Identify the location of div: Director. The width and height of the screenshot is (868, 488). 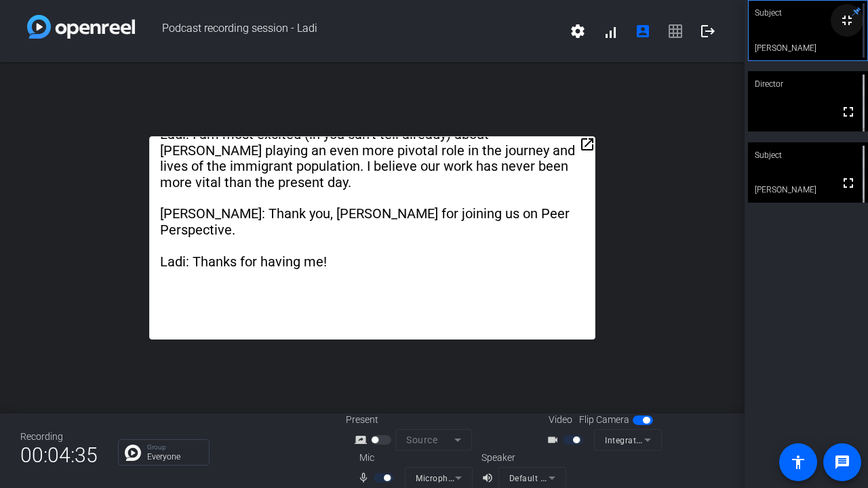
(807, 84).